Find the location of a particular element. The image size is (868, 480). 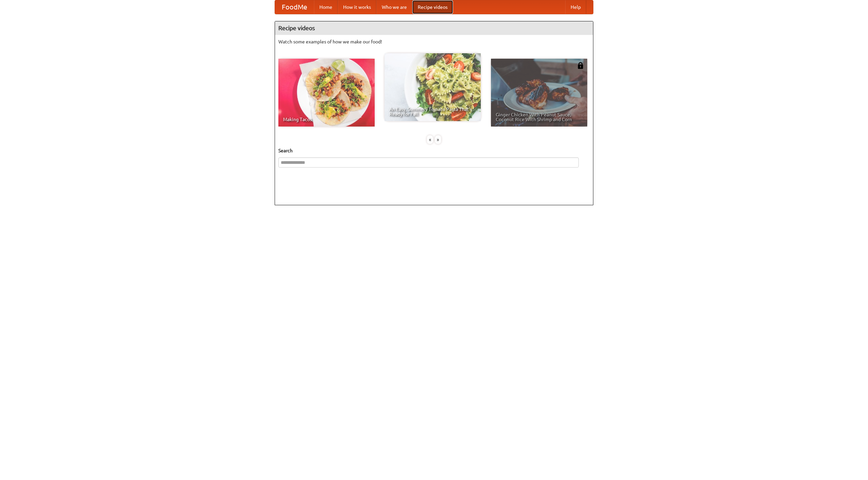

a: Making Tacos is located at coordinates (327, 93).